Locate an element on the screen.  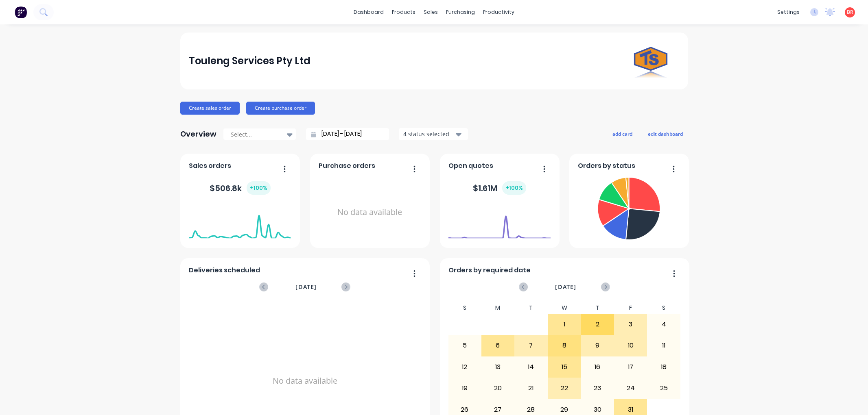
div: 2 is located at coordinates (597, 325).